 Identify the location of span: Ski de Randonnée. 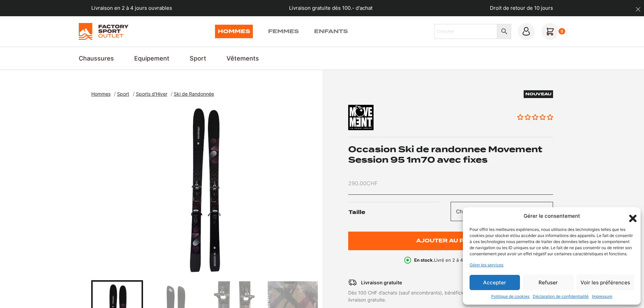
(194, 93).